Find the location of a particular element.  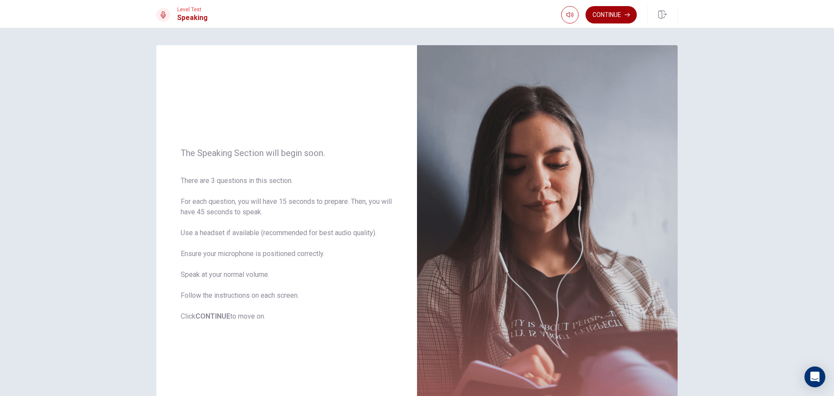

button: Continue is located at coordinates (611, 15).